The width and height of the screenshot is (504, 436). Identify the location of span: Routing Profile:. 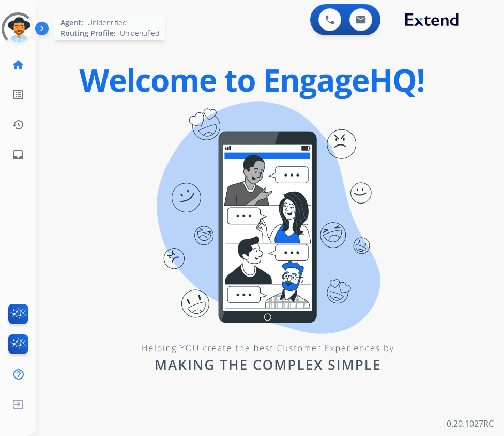
(88, 33).